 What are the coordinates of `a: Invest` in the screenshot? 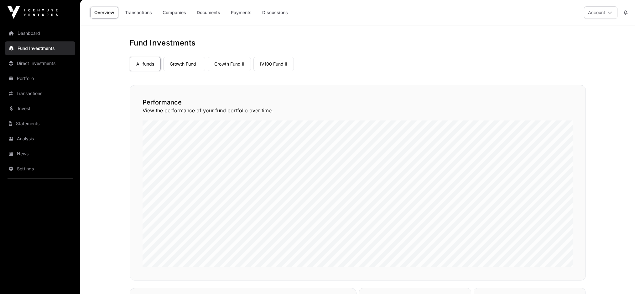 It's located at (40, 108).